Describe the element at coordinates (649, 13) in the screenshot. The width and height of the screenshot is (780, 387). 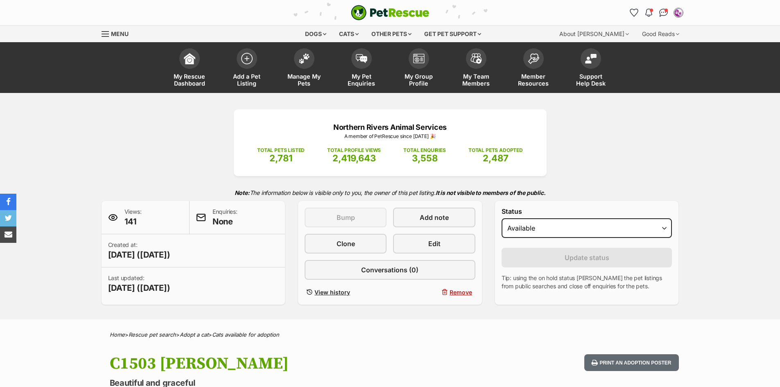
I see `button: Notifications` at that location.